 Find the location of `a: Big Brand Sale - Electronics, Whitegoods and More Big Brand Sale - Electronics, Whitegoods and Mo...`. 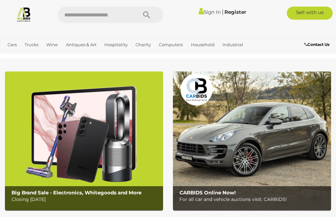

a: Big Brand Sale - Electronics, Whitegoods and More Big Brand Sale - Electronics, Whitegoods and Mo... is located at coordinates (84, 141).